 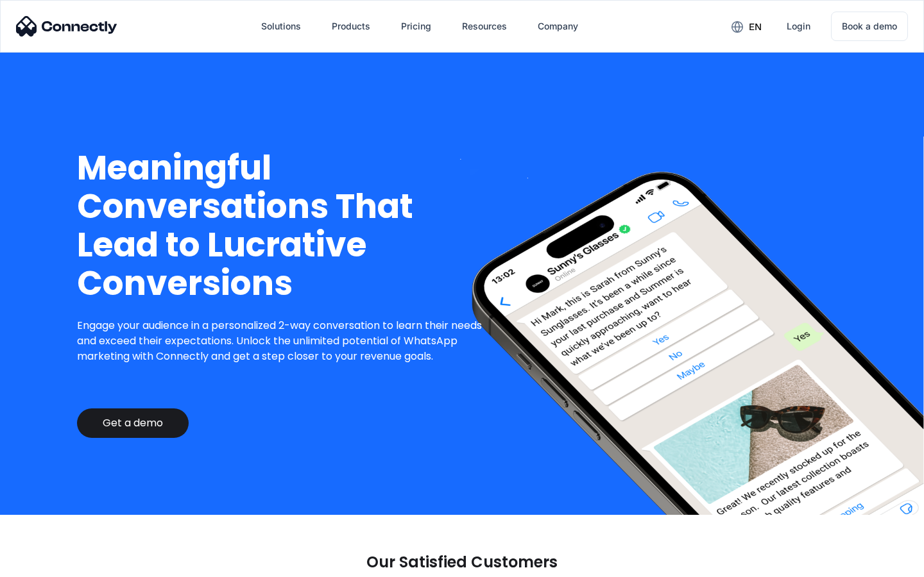 What do you see at coordinates (798, 26) in the screenshot?
I see `a: Login` at bounding box center [798, 26].